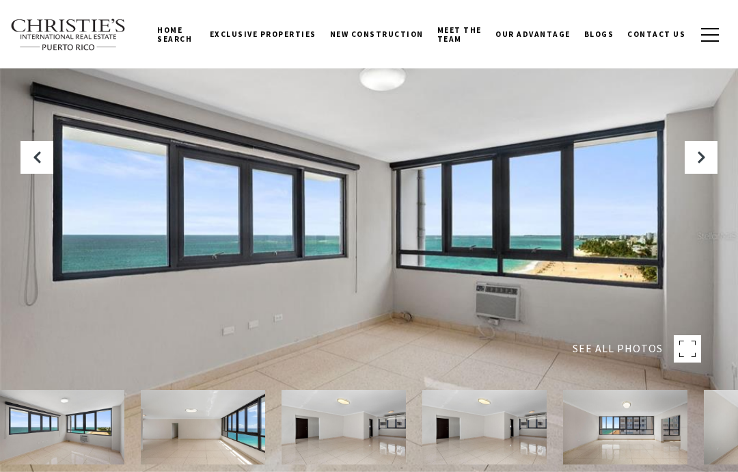 This screenshot has height=472, width=738. I want to click on span: Blogs, so click(599, 34).